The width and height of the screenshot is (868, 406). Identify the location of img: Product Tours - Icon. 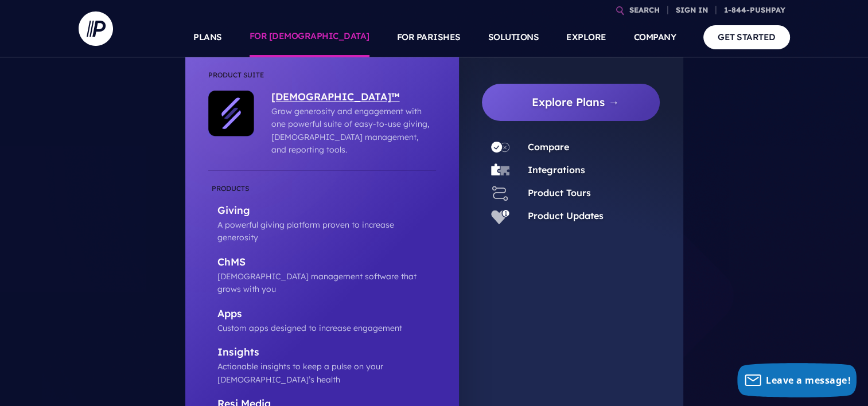
(500, 193).